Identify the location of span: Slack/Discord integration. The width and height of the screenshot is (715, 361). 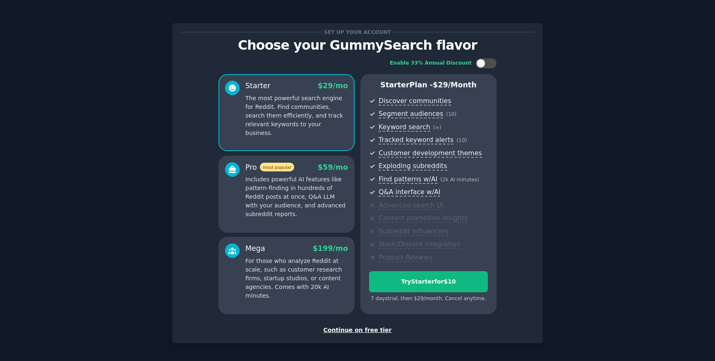
(419, 244).